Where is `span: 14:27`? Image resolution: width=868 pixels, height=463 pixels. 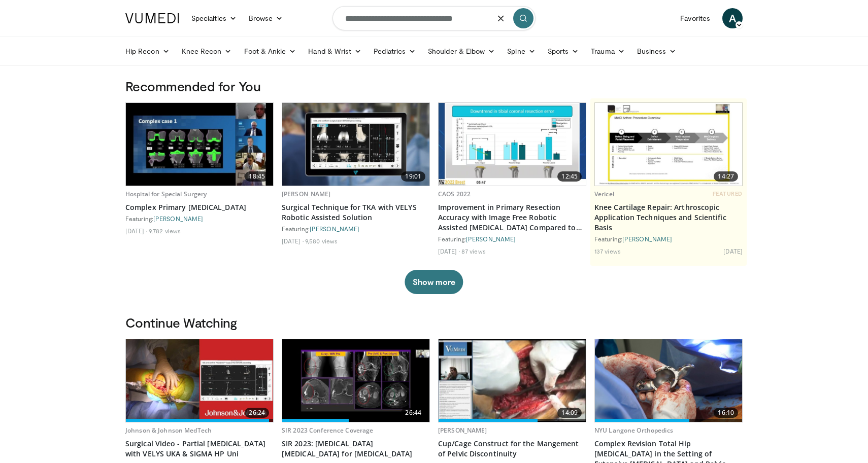
span: 14:27 is located at coordinates (726, 176).